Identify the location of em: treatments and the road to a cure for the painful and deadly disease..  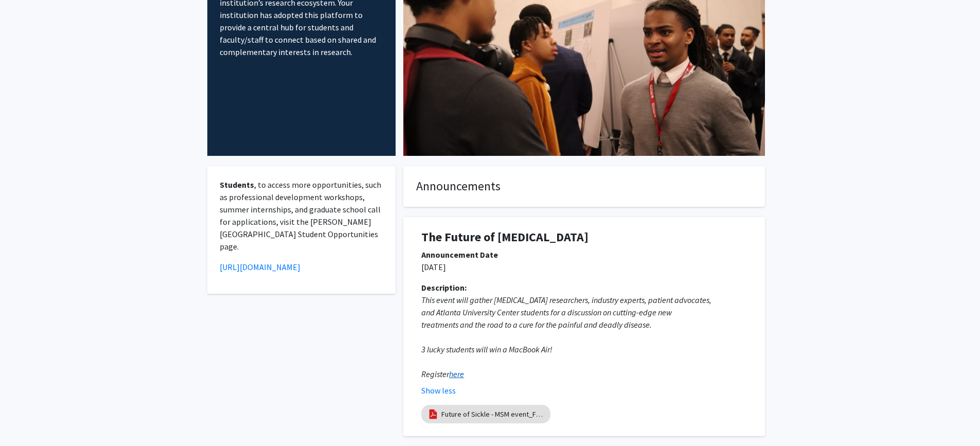
(537, 325).